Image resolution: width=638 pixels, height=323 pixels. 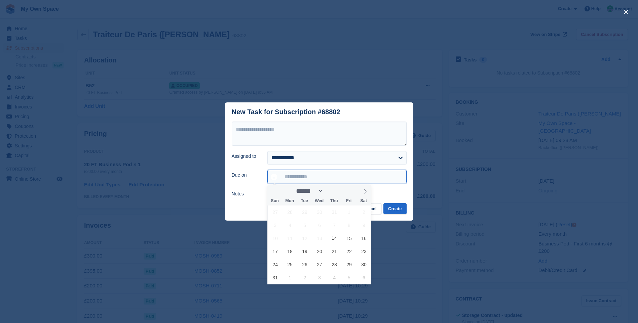 I want to click on div: New Task for Subscription #68802, so click(x=286, y=112).